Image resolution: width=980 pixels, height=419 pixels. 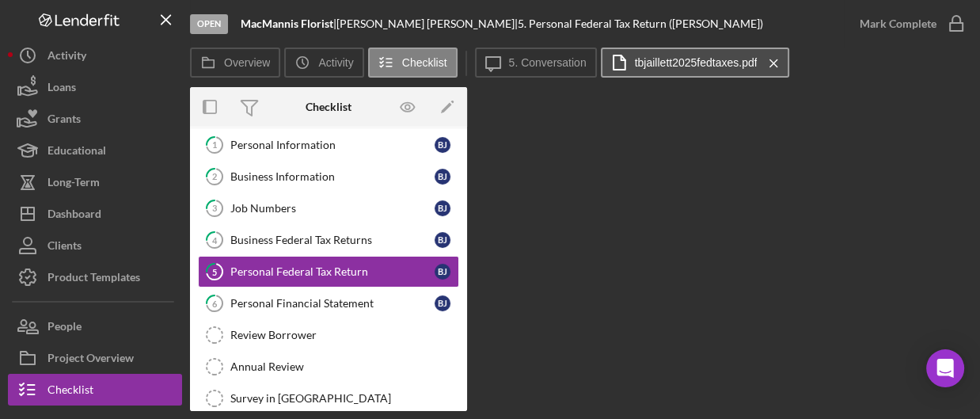 What do you see at coordinates (333, 271) in the screenshot?
I see `div: Personal Federal Tax Return` at bounding box center [333, 271].